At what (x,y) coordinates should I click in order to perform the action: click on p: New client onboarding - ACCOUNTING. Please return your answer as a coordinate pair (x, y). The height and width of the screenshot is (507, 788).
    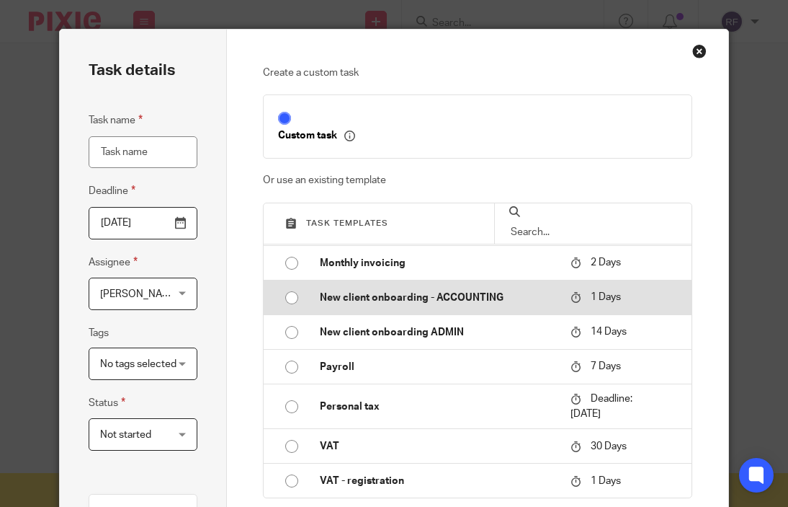
    Looking at the image, I should click on (438, 298).